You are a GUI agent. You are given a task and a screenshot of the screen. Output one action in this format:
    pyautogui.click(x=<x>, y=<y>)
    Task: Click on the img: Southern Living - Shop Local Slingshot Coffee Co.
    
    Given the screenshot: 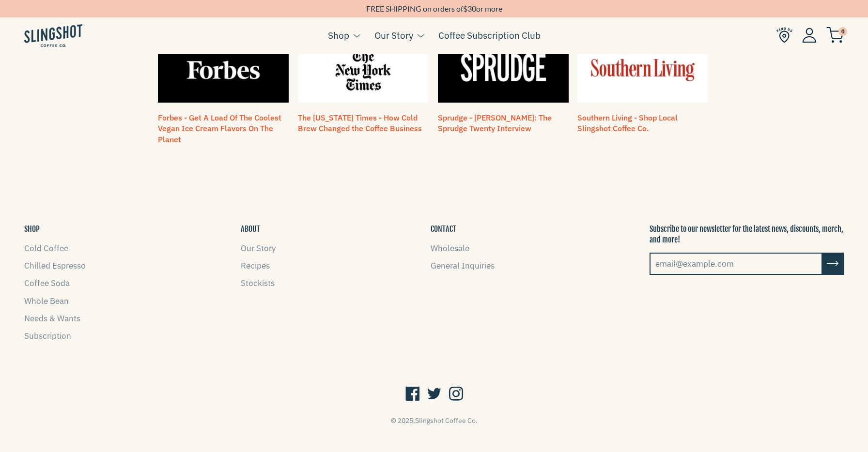 What is the action you would take?
    pyautogui.click(x=643, y=70)
    